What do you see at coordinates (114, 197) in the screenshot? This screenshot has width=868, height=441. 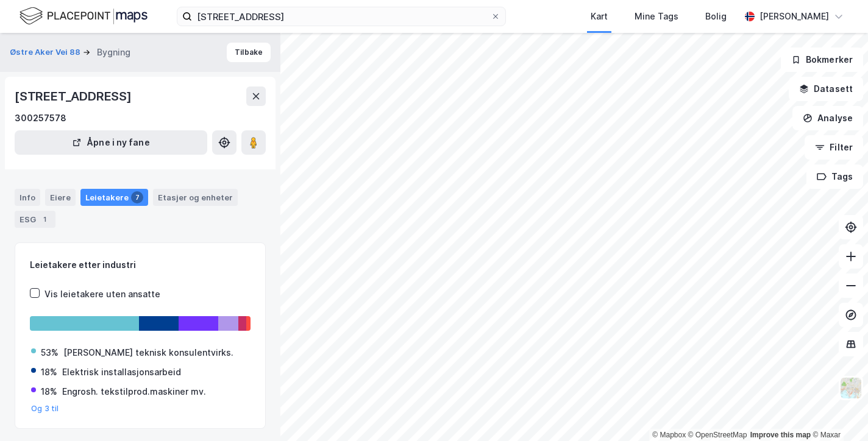 I see `div: Leietakere` at bounding box center [114, 197].